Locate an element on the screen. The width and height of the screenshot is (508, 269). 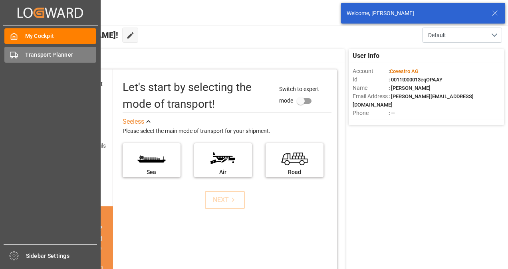
span: Account is located at coordinates (371, 71).